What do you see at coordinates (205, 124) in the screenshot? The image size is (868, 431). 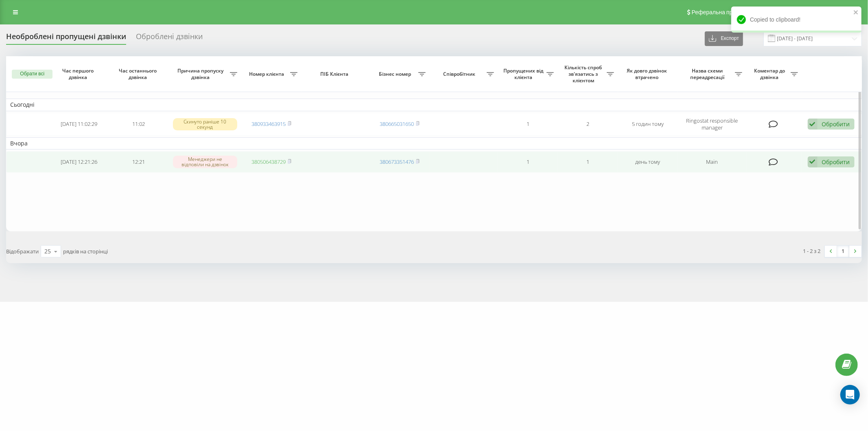 I see `div: Скинуто раніше 10 секунд` at bounding box center [205, 124].